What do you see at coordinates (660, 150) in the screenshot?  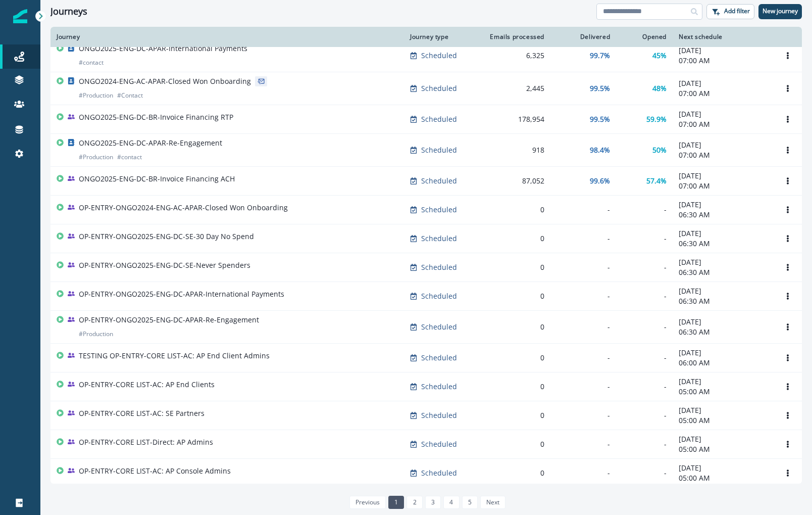 I see `p: 50%` at bounding box center [660, 150].